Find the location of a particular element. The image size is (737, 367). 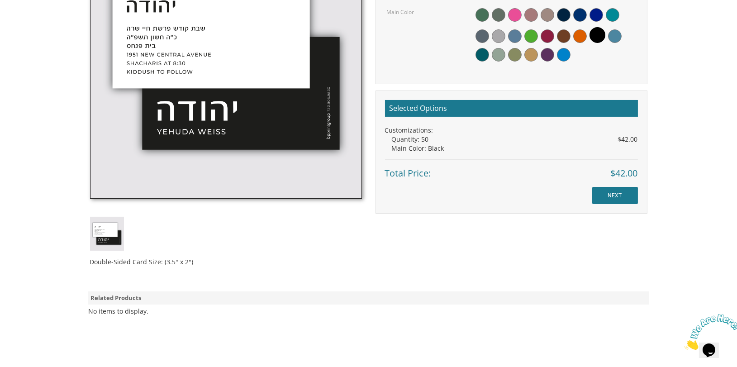

label: Main Color is located at coordinates (400, 12).